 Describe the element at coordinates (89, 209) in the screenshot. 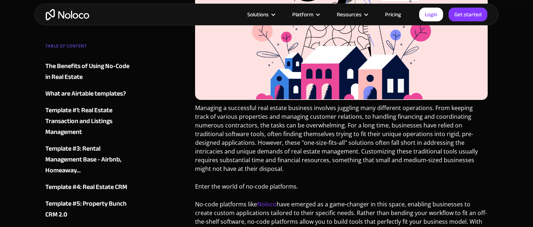

I see `a: Template #5: Property Bunch CRM 2.0` at that location.